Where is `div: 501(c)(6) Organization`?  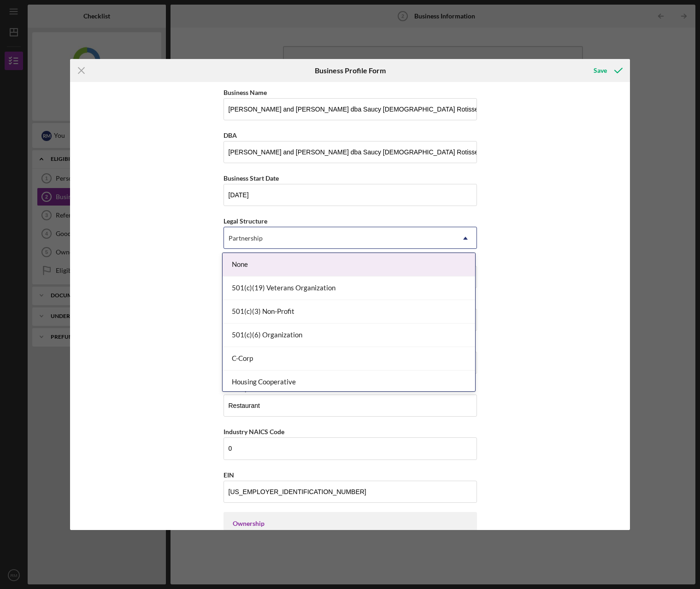 div: 501(c)(6) Organization is located at coordinates (349, 335).